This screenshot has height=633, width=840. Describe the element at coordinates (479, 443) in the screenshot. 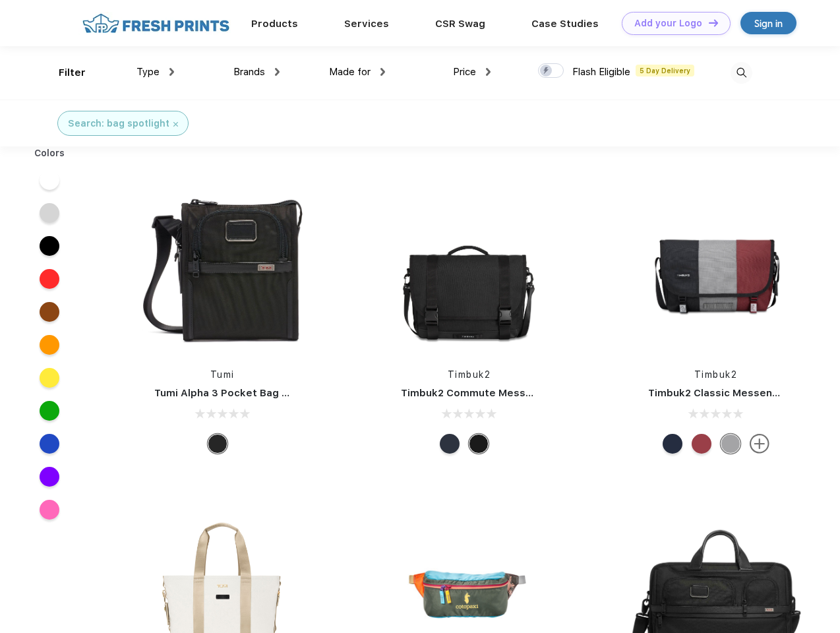

I see `div: Eco Black` at that location.